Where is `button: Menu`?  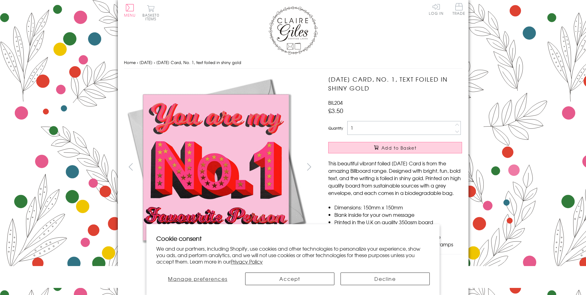 button: Menu is located at coordinates (130, 10).